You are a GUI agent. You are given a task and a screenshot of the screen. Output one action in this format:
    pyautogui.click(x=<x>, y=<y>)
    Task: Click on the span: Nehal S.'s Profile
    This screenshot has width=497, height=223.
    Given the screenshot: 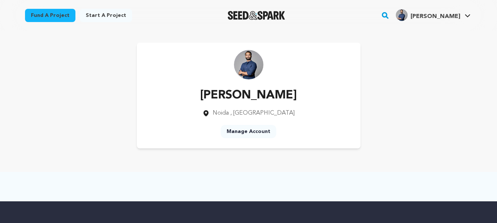 What is the action you would take?
    pyautogui.click(x=433, y=15)
    